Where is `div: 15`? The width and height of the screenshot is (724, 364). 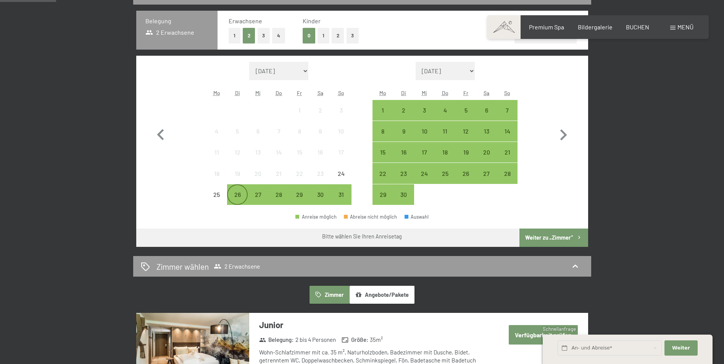 div: 15 is located at coordinates (300, 159).